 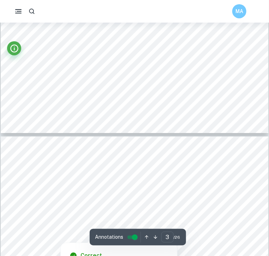 What do you see at coordinates (239, 11) in the screenshot?
I see `button: MA` at bounding box center [239, 11].